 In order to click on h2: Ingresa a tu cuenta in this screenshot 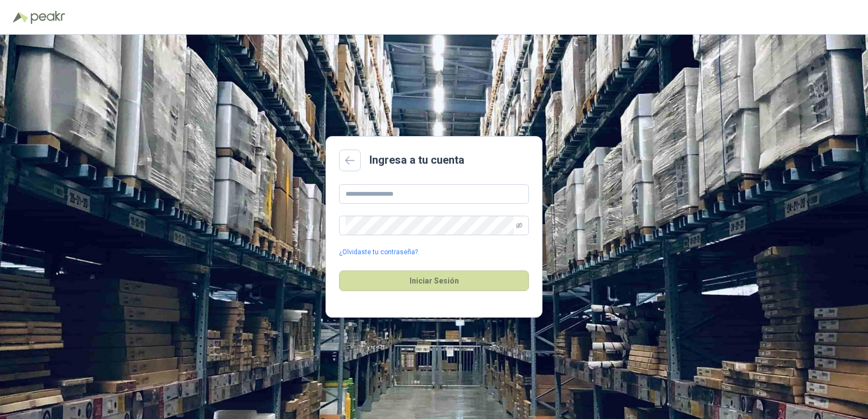, I will do `click(417, 160)`.